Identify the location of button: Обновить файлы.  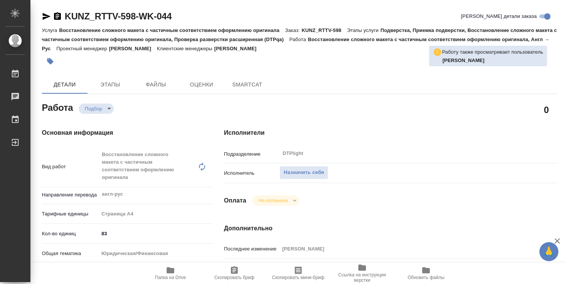
(426, 273).